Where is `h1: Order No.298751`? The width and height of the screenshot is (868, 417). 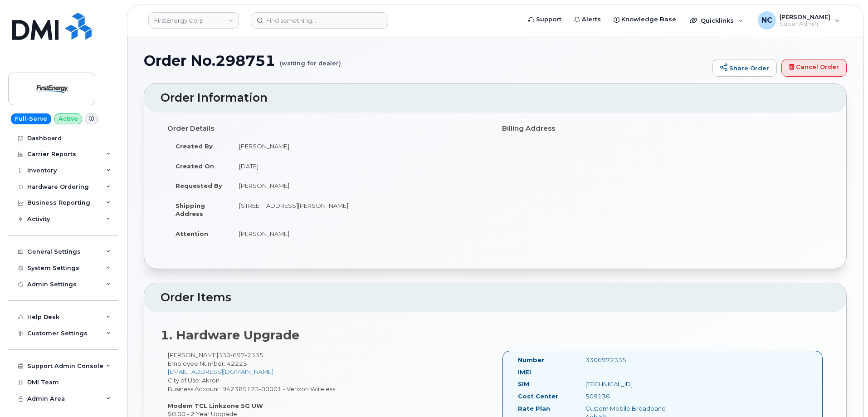 h1: Order No.298751 is located at coordinates (426, 60).